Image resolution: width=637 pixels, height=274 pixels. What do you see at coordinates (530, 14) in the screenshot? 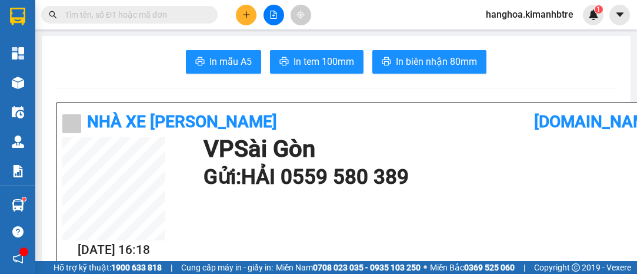
I see `span: hanghoa.kimanhbtre` at bounding box center [530, 14].